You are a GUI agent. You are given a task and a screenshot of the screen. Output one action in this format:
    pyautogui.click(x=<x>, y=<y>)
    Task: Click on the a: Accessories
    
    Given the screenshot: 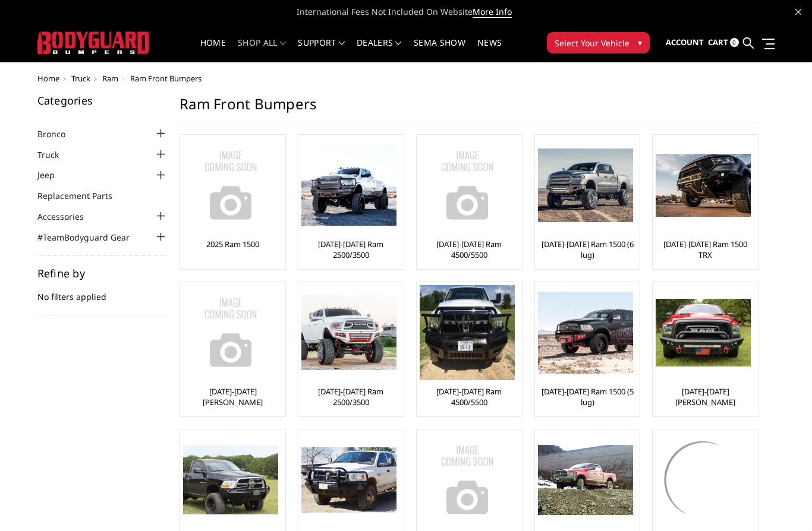 What is the action you would take?
    pyautogui.click(x=68, y=216)
    